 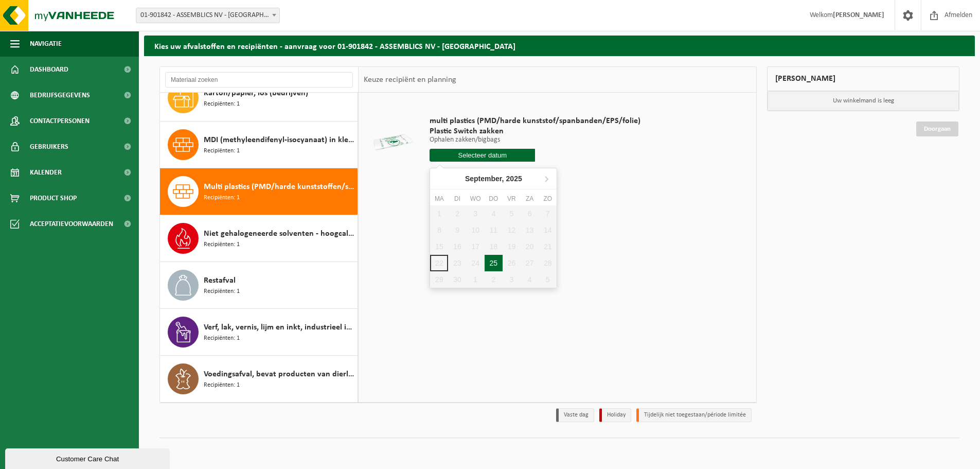 I want to click on span: 01-901842 - ASSEMBLICS NV - HARELBEKE, so click(x=208, y=15).